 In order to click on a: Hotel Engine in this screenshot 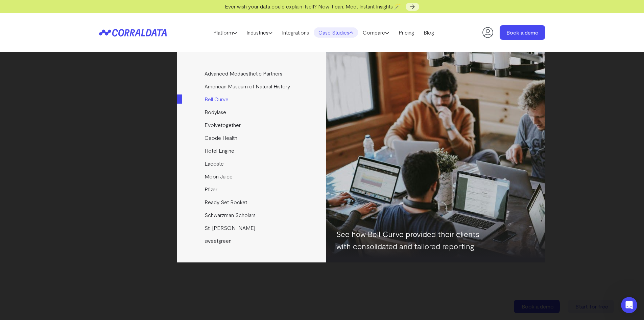, I will do `click(252, 150)`.